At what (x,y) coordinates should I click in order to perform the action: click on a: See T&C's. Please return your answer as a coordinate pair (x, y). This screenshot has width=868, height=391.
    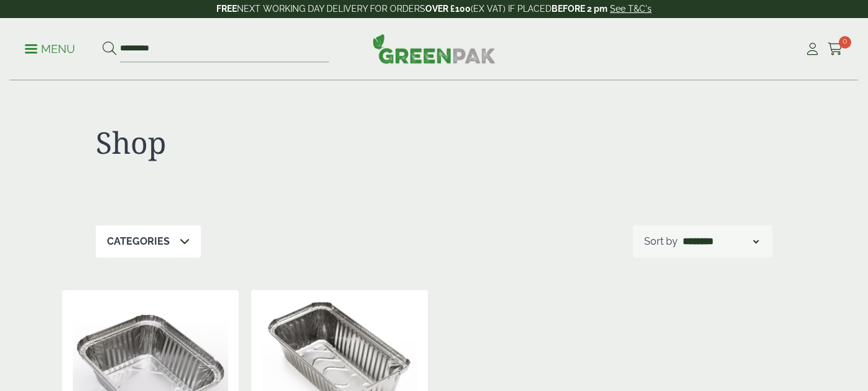
    Looking at the image, I should click on (631, 9).